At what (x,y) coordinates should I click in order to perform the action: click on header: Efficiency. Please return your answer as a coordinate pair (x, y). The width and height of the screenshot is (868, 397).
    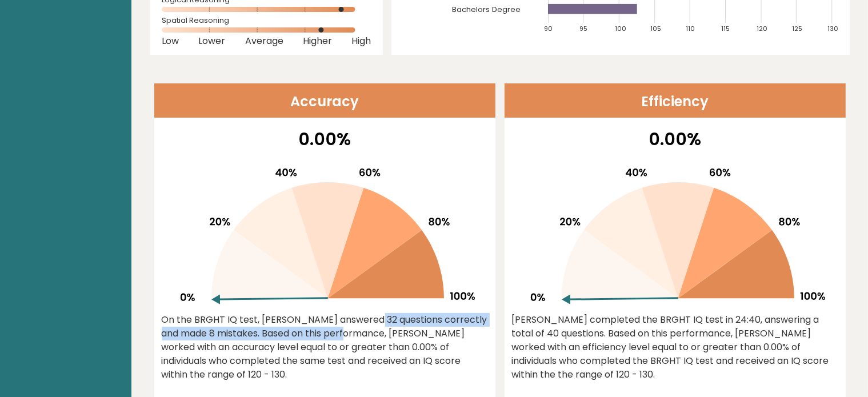
    Looking at the image, I should click on (675, 100).